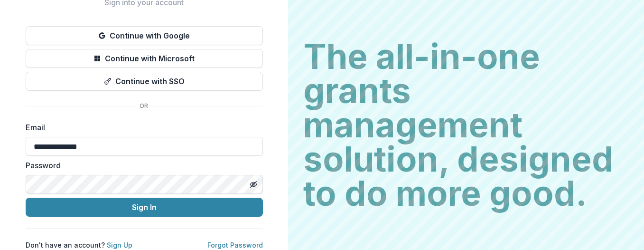 The image size is (644, 250). Describe the element at coordinates (79, 244) in the screenshot. I see `p: Don't have an account?` at that location.